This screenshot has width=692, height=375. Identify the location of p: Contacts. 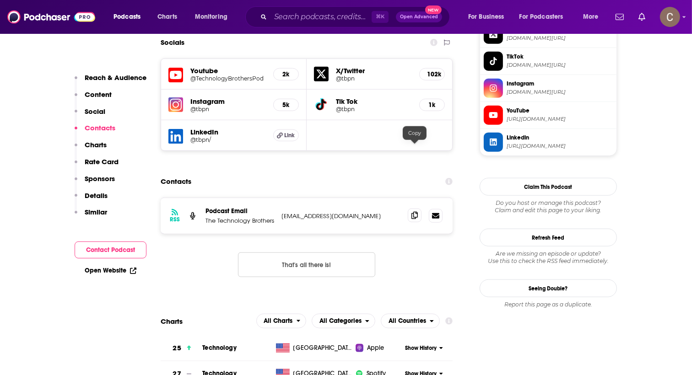
(100, 128).